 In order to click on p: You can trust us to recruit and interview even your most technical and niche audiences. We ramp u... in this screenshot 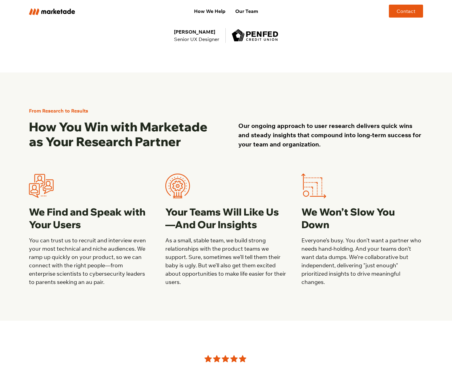, I will do `click(90, 261)`.